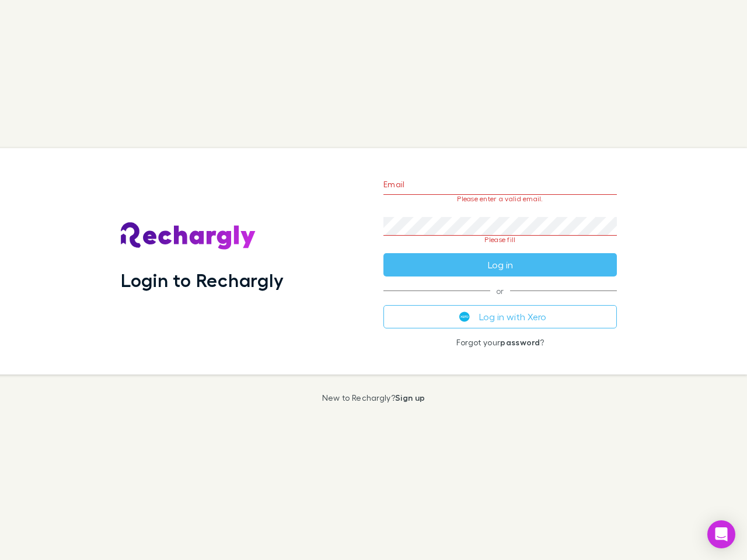 This screenshot has width=747, height=560. I want to click on h1: Login to Rechargly, so click(202, 280).